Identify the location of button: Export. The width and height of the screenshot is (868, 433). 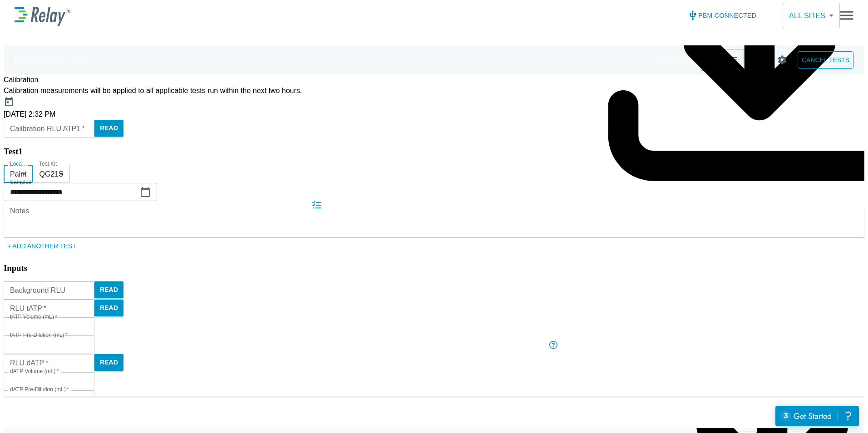
(759, 60).